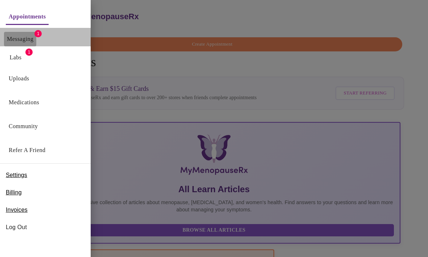 The height and width of the screenshot is (257, 428). What do you see at coordinates (16, 58) in the screenshot?
I see `a: Labs` at bounding box center [16, 58].